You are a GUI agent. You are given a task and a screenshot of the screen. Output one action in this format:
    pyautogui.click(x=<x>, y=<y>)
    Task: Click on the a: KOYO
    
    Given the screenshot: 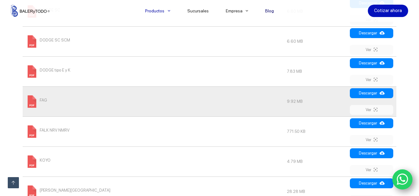 What is the action you would take?
    pyautogui.click(x=38, y=161)
    